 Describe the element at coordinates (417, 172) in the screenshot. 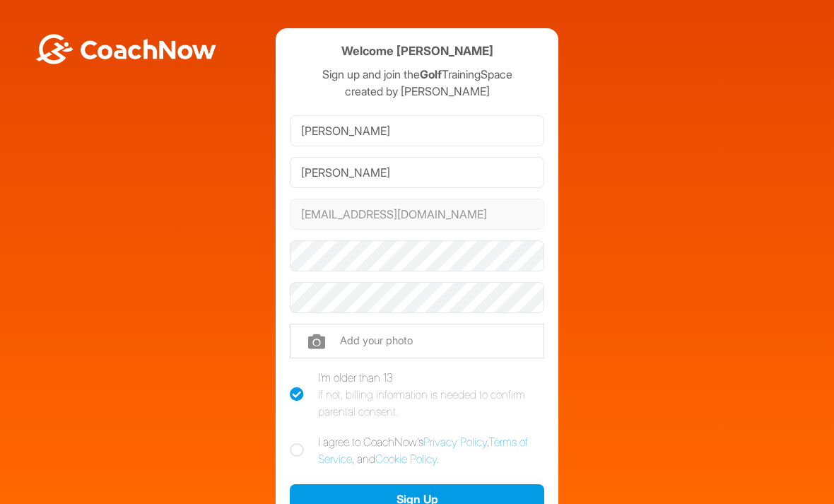

I see `input: Last Name` at that location.